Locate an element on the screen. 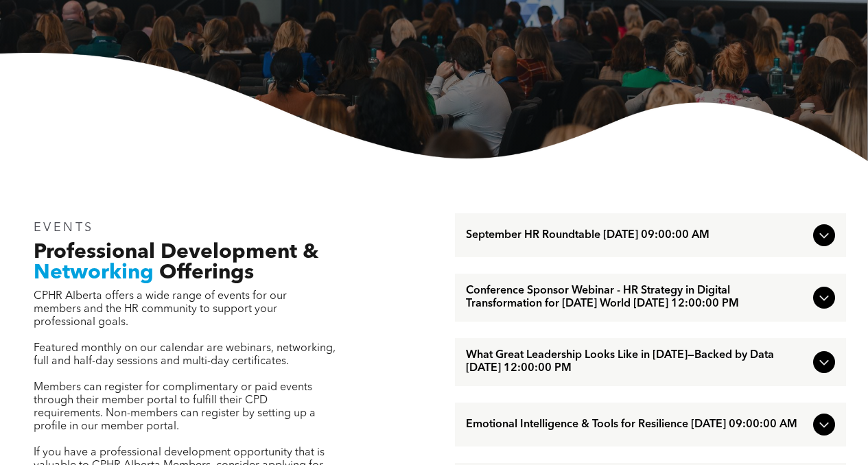  span: Professional Development & is located at coordinates (176, 252).